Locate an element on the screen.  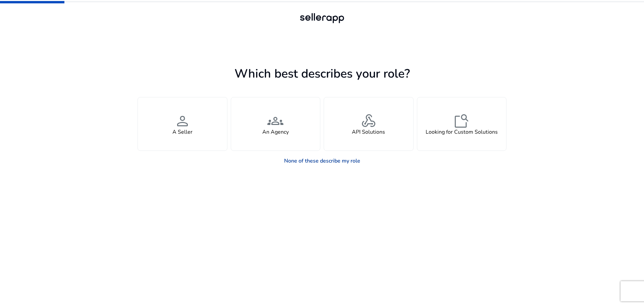
h4: Looking for Custom Solutions is located at coordinates (461, 132).